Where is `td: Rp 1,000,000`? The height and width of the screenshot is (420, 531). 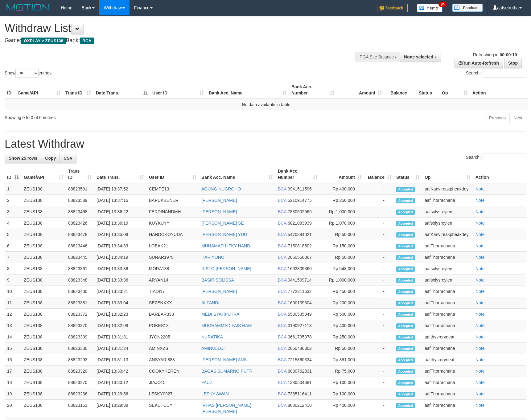 td: Rp 1,000,000 is located at coordinates (342, 212).